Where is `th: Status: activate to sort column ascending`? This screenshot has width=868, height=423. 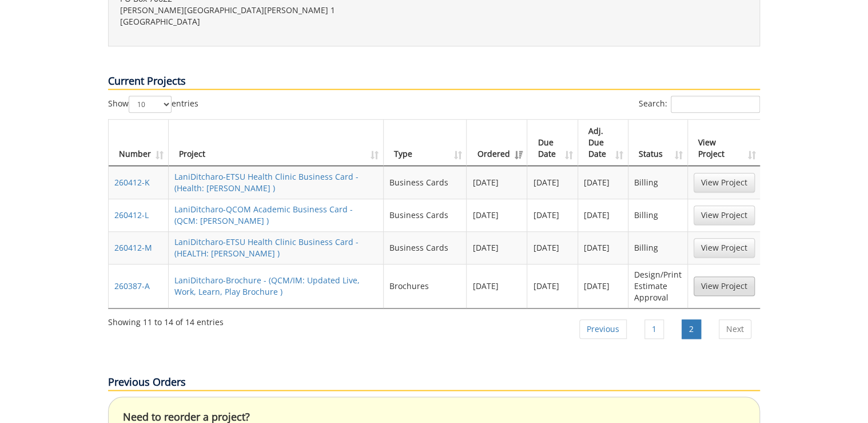 th: Status: activate to sort column ascending is located at coordinates (658, 143).